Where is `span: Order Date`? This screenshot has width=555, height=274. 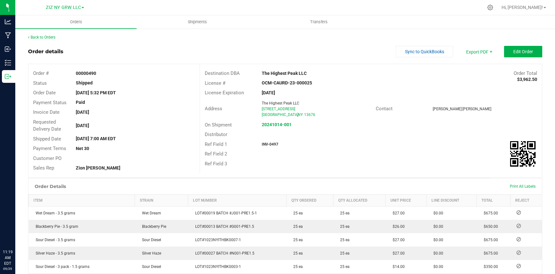
span: Order Date is located at coordinates (44, 93).